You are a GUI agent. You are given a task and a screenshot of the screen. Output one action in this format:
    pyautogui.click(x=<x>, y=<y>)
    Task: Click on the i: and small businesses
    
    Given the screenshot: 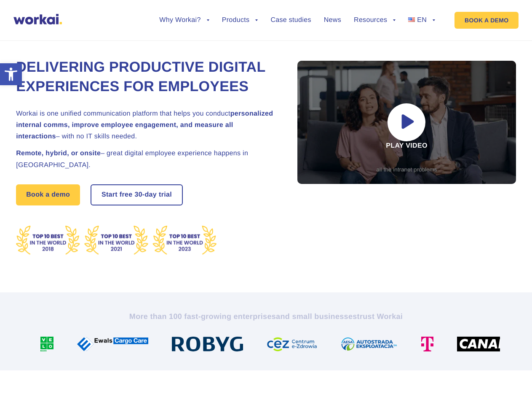 What is the action you would take?
    pyautogui.click(x=316, y=316)
    